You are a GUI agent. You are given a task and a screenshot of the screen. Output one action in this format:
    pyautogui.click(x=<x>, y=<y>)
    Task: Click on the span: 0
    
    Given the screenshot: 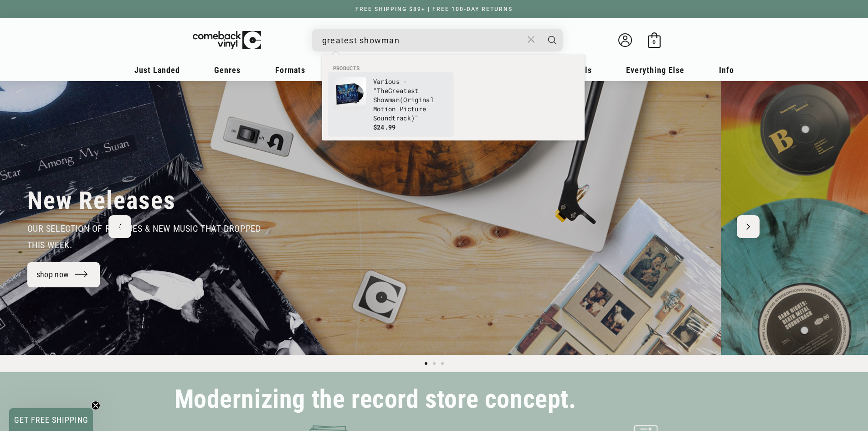 What is the action you would take?
    pyautogui.click(x=654, y=42)
    